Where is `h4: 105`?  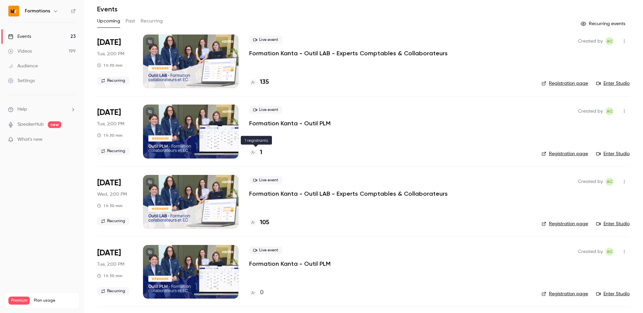 h4: 105 is located at coordinates (265, 223).